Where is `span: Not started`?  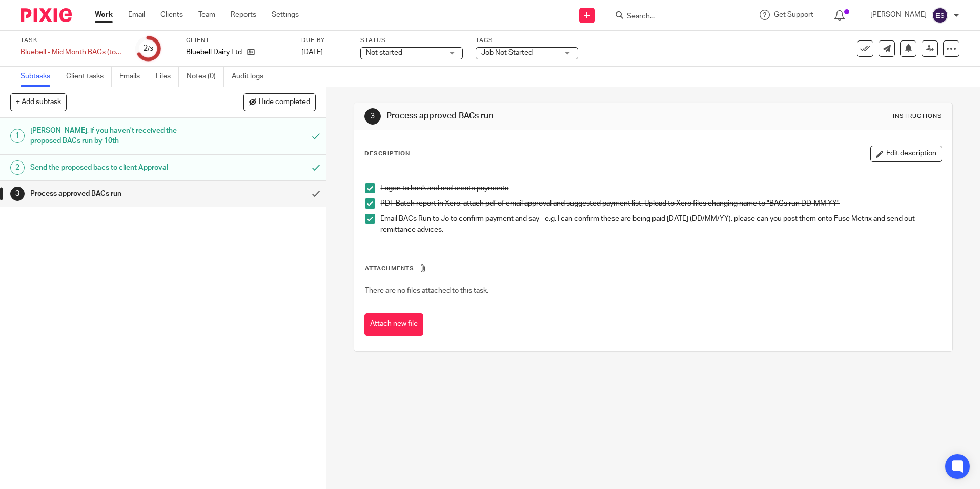 span: Not started is located at coordinates (384, 53).